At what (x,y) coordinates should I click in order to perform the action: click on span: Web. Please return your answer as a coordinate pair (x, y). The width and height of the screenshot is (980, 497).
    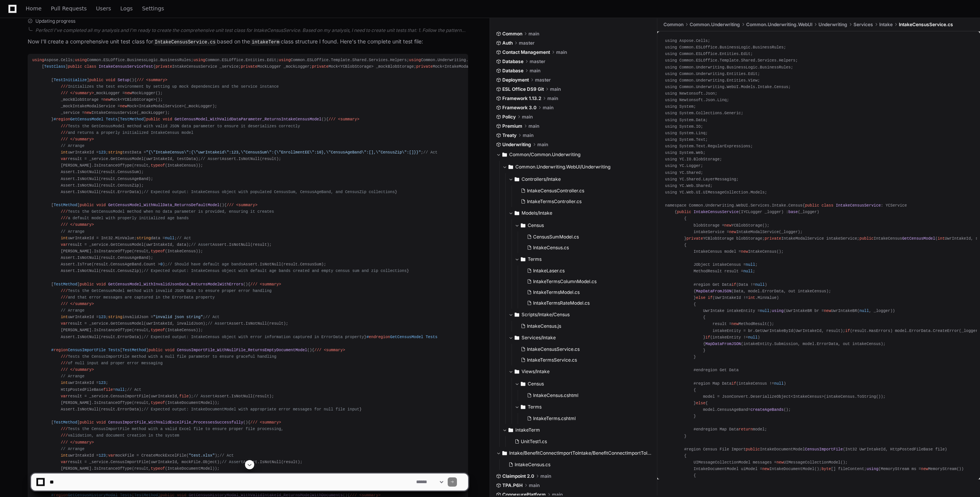
    Looking at the image, I should click on (690, 192).